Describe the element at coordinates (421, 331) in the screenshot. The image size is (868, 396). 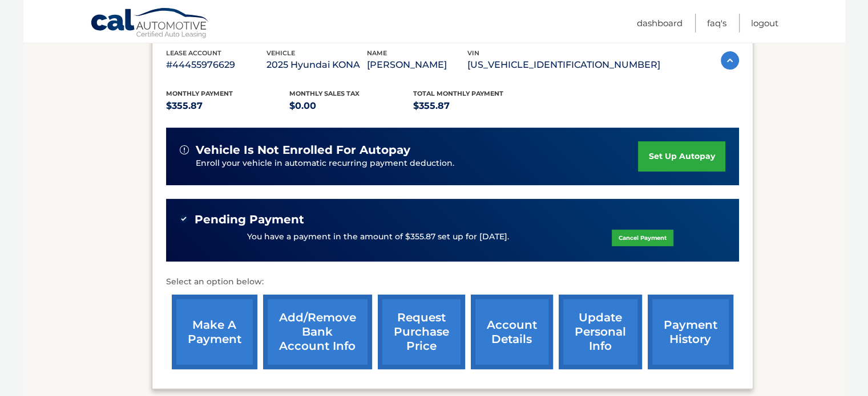
I see `a: request purchase price` at that location.